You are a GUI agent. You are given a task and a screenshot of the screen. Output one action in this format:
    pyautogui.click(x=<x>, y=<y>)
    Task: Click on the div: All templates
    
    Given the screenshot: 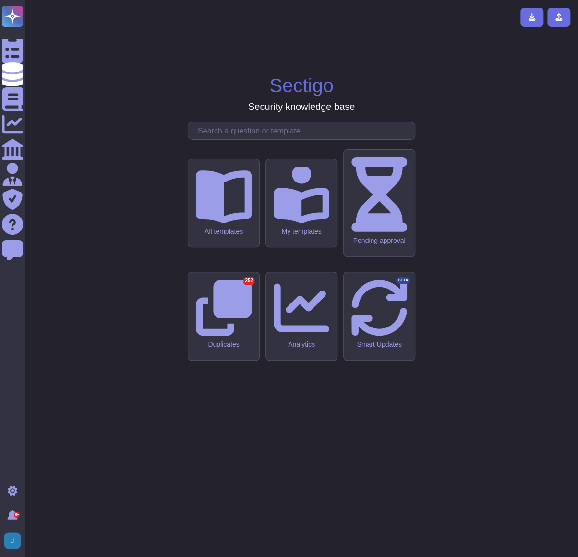 What is the action you would take?
    pyautogui.click(x=224, y=232)
    